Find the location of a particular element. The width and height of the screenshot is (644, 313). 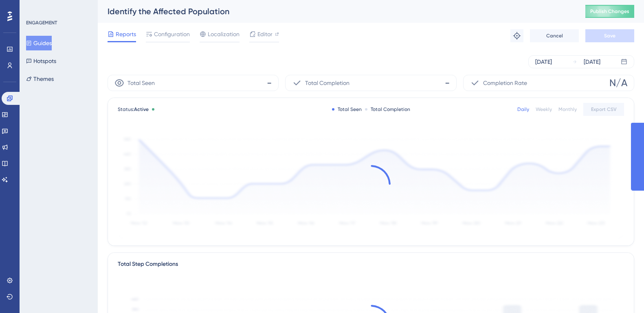

span: Status: is located at coordinates (133, 109).